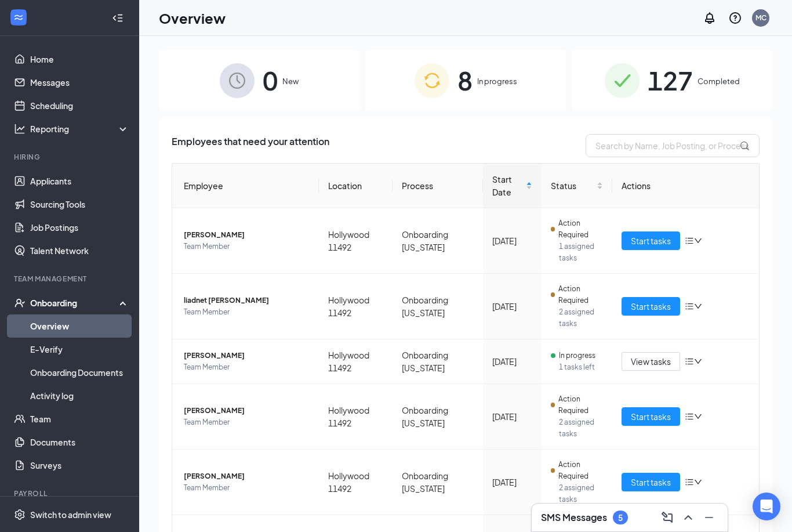  Describe the element at coordinates (79, 372) in the screenshot. I see `a: Onboarding Documents` at that location.